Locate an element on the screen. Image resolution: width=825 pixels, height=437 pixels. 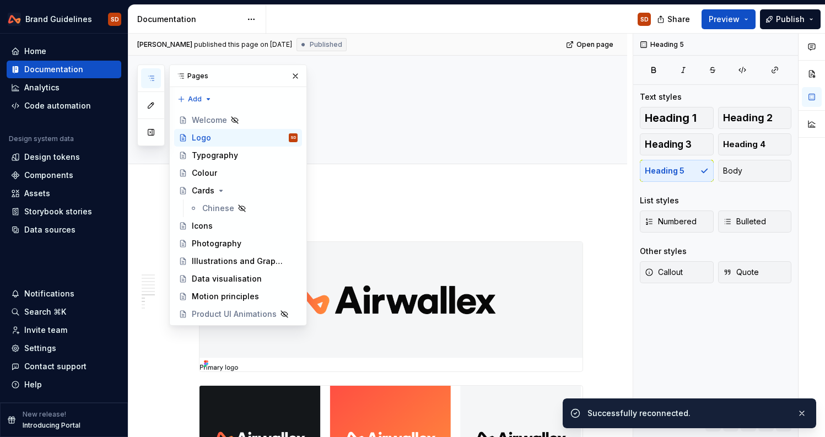
a: Icons is located at coordinates (238, 226).